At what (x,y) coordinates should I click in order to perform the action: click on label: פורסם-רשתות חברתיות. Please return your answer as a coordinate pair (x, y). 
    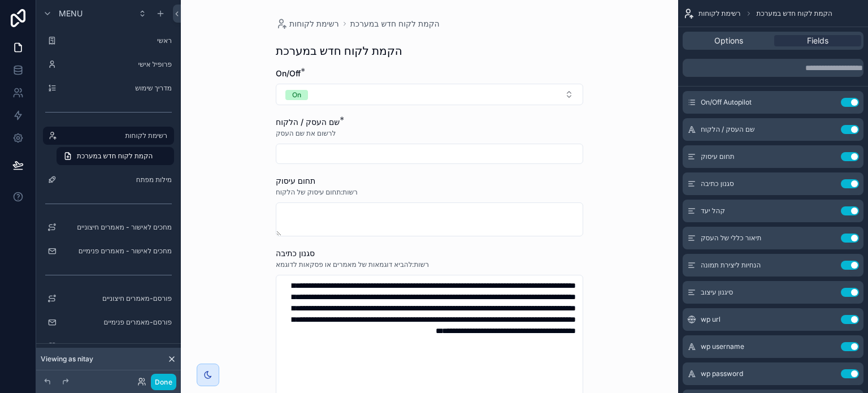
    Looking at the image, I should click on (117, 346).